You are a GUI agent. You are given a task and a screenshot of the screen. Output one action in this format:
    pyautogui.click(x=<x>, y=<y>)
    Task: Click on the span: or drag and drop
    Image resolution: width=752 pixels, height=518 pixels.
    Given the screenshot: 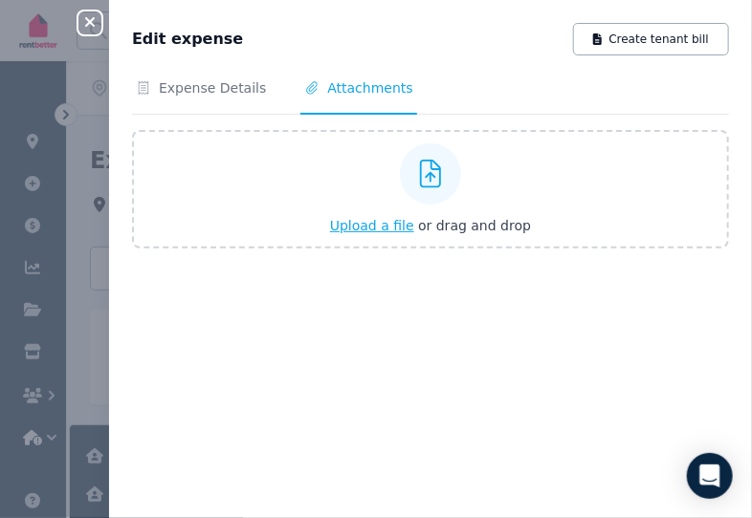 What is the action you would take?
    pyautogui.click(x=474, y=226)
    